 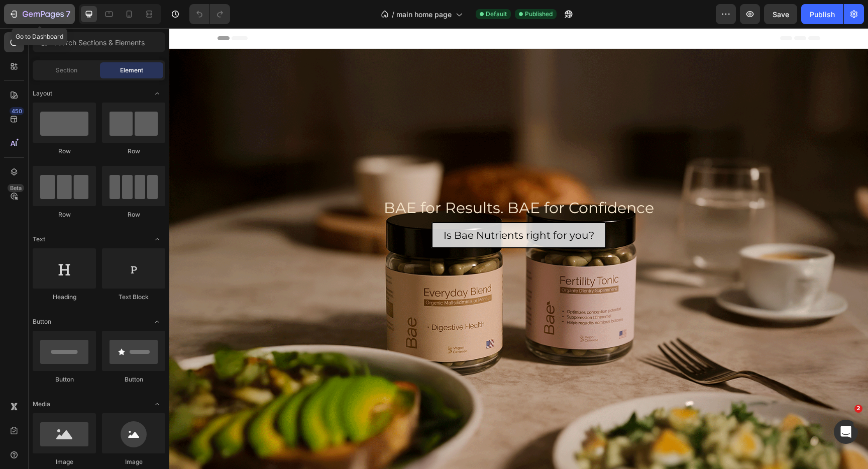 I want to click on span: Default, so click(x=496, y=14).